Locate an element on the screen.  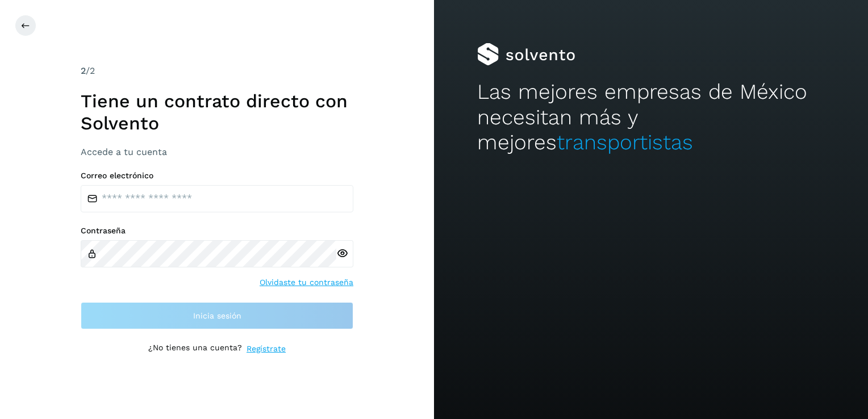
p: ¿No tienes una cuenta? is located at coordinates (195, 348).